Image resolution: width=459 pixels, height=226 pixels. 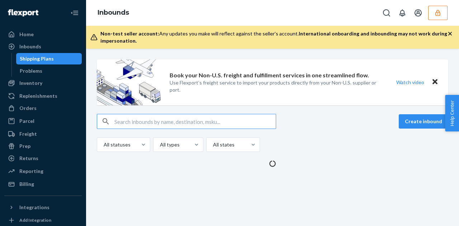 What do you see at coordinates (25, 146) in the screenshot?
I see `div: Prep` at bounding box center [25, 146].